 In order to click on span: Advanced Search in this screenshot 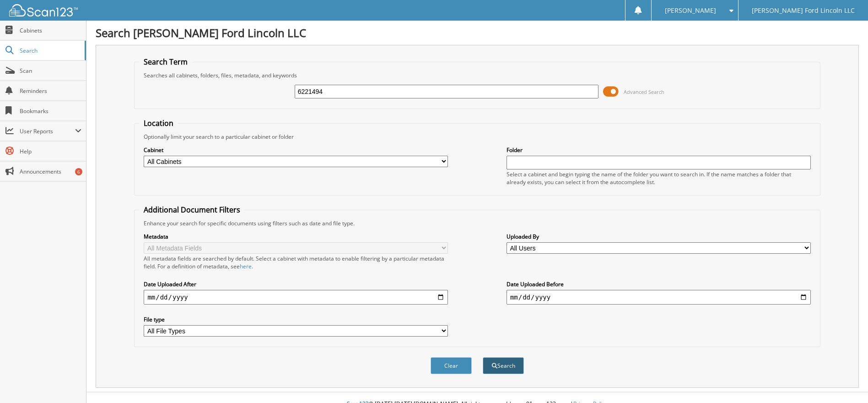, I will do `click(644, 91)`.